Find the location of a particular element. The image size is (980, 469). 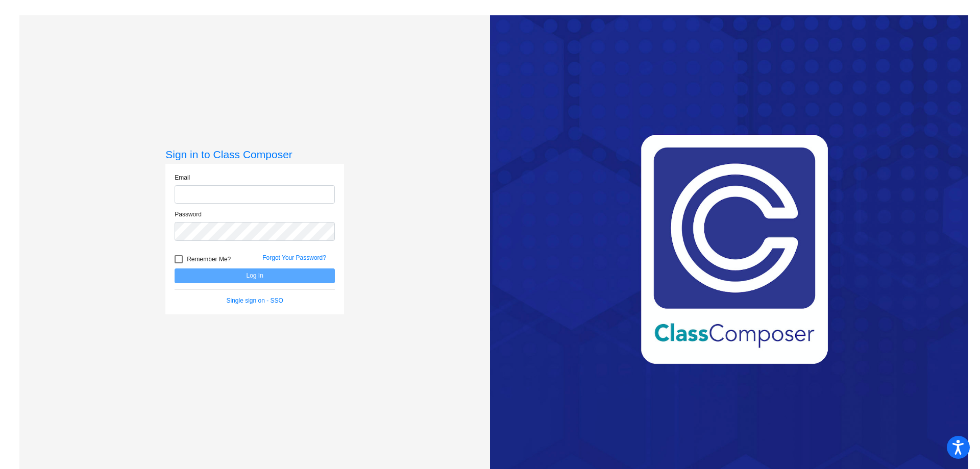

label: Password is located at coordinates (188, 215).